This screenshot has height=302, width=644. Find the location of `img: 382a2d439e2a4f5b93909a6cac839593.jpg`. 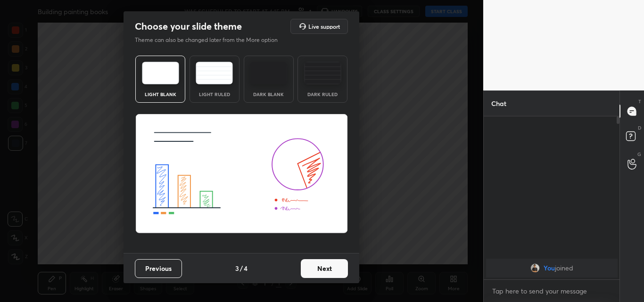

img: 382a2d439e2a4f5b93909a6cac839593.jpg is located at coordinates (535, 268).